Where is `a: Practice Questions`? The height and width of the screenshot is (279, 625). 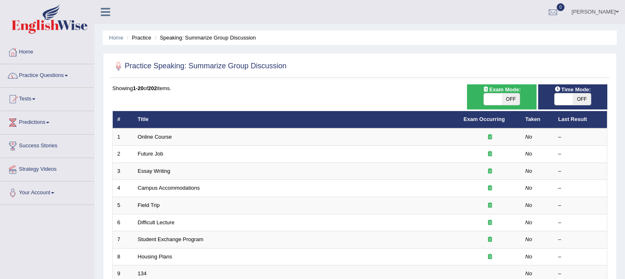 a: Practice Questions is located at coordinates (47, 74).